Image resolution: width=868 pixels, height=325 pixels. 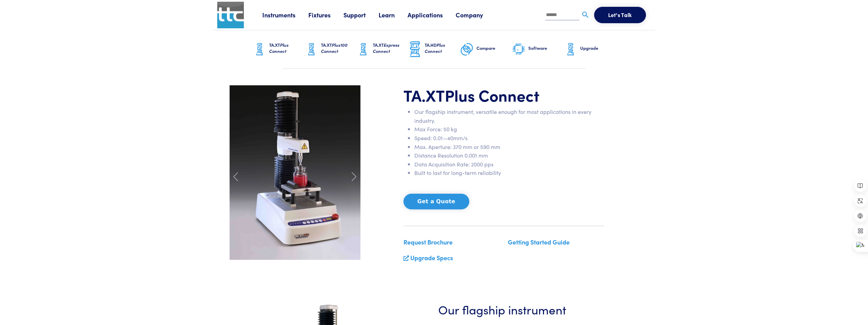 What do you see at coordinates (509, 165) in the screenshot?
I see `li: Data Acquisition Rate: 2000 pps` at bounding box center [509, 165].